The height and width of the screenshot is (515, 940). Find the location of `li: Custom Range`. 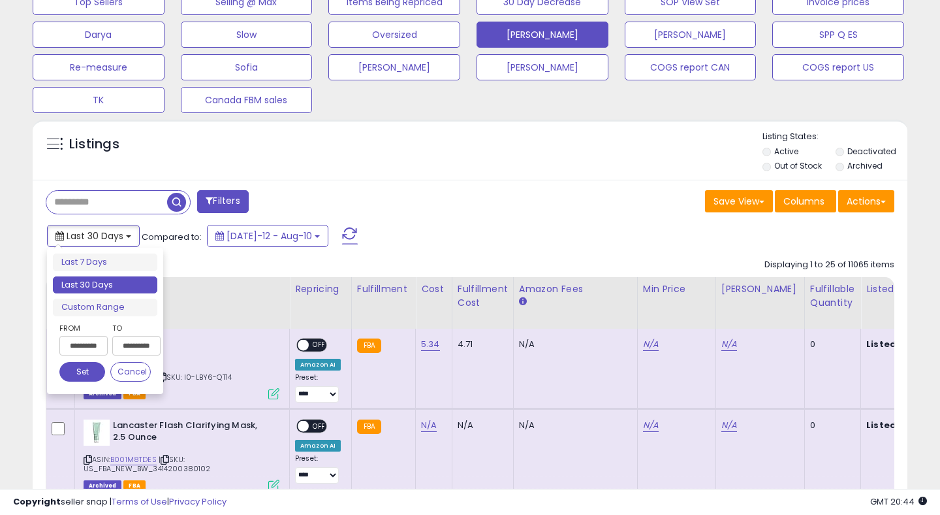

li: Custom Range is located at coordinates (105, 307).